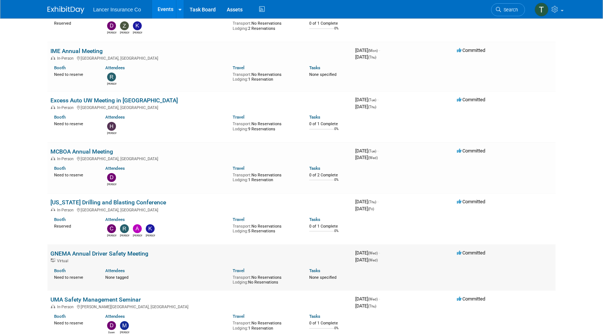  I want to click on div: Charline Pollard, so click(111, 235).